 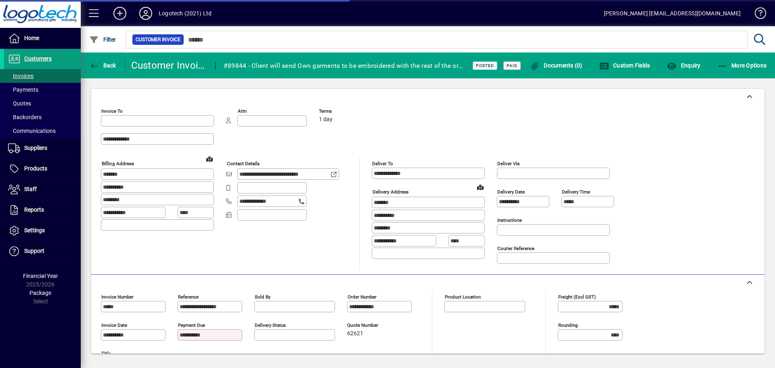 What do you see at coordinates (42, 169) in the screenshot?
I see `a: Products` at bounding box center [42, 169].